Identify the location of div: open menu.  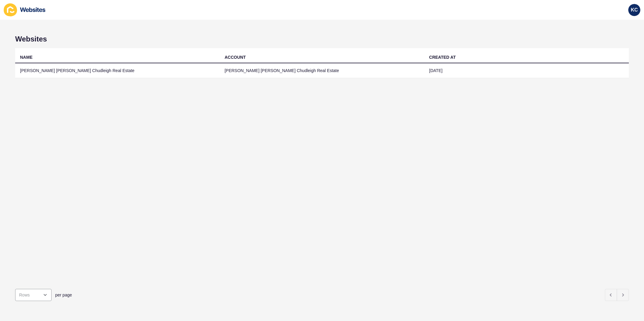
(33, 295).